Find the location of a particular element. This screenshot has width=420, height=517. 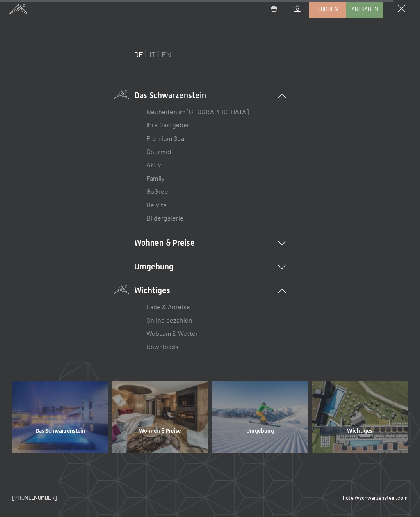

a: DE is located at coordinates (139, 54).